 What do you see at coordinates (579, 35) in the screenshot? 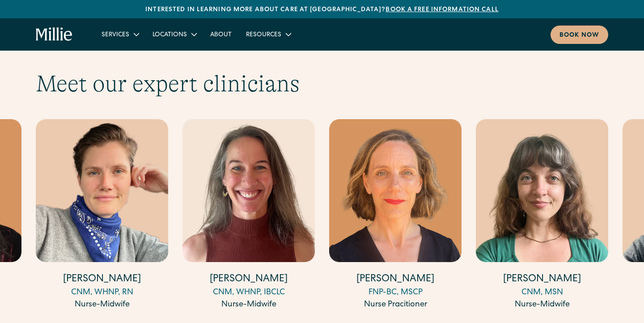
I see `div: Book now` at bounding box center [579, 35].